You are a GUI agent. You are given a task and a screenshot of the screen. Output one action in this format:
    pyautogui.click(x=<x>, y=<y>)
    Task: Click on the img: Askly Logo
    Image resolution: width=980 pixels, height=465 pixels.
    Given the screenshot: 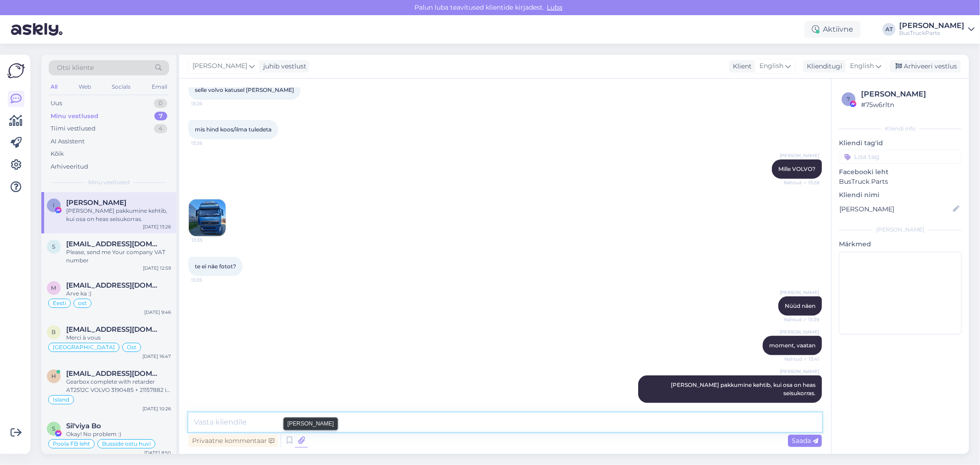 What is the action you would take?
    pyautogui.click(x=16, y=71)
    